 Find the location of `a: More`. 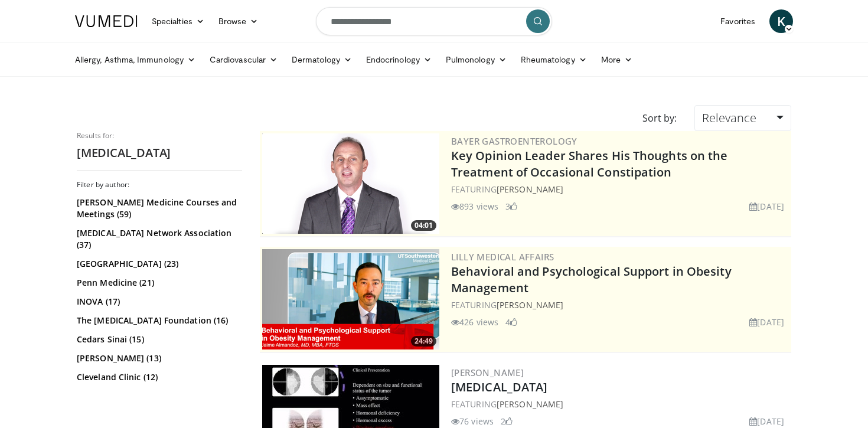

a: More is located at coordinates (616, 59).